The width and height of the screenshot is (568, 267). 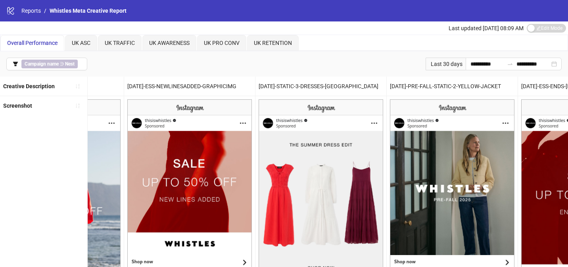 I want to click on span: Overall Performance, so click(x=32, y=43).